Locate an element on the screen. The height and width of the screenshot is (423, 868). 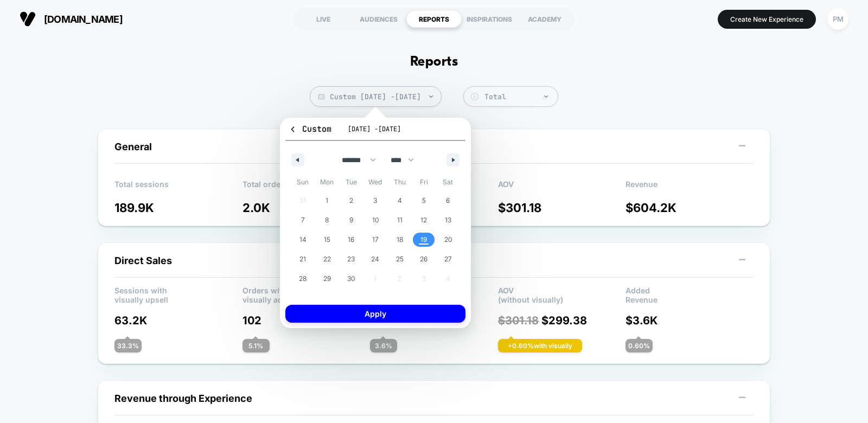
p: Sessions with visually upsell is located at coordinates (178, 294).